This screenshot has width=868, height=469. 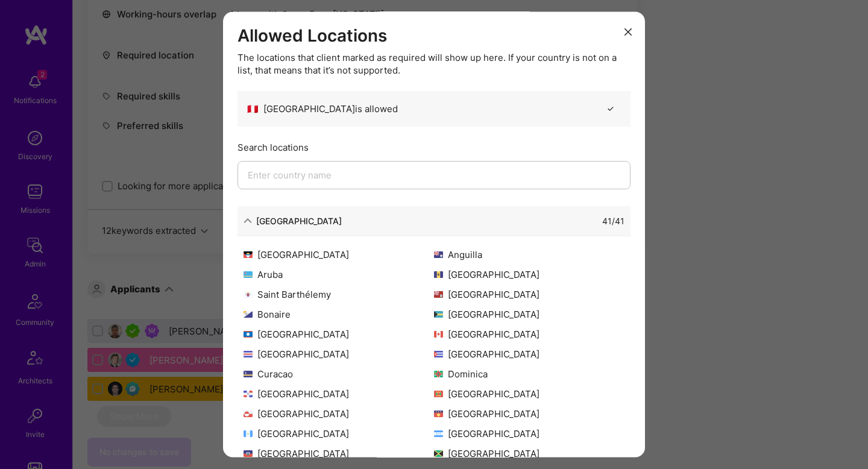 I want to click on img: Saint Barthélemy, so click(x=248, y=294).